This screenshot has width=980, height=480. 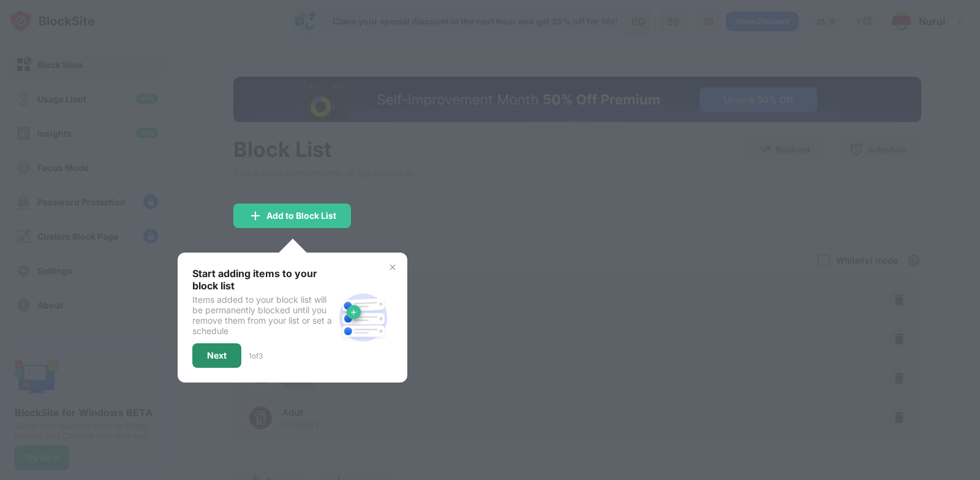 What do you see at coordinates (263, 280) in the screenshot?
I see `div: Start adding items to your block list` at bounding box center [263, 280].